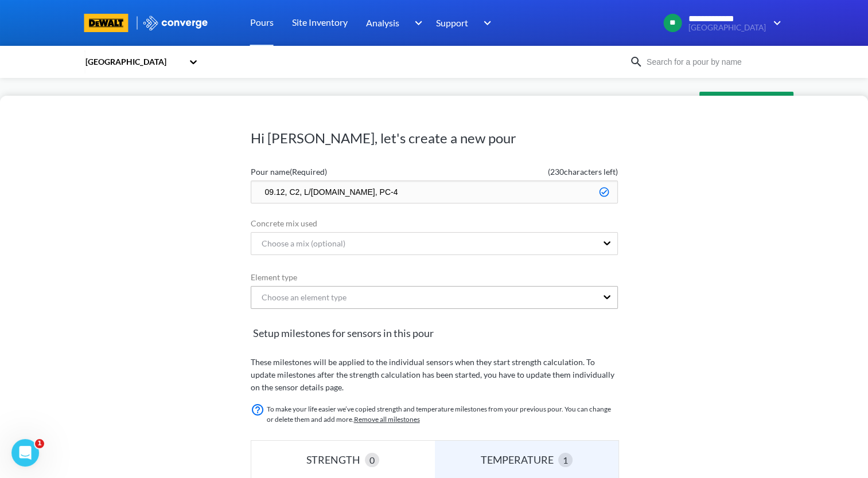  Describe the element at coordinates (372, 460) in the screenshot. I see `span: 0` at that location.